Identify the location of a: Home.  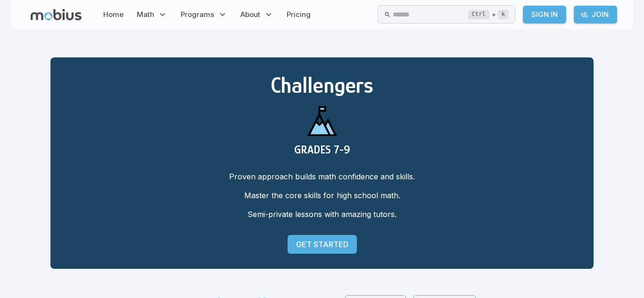
(113, 14).